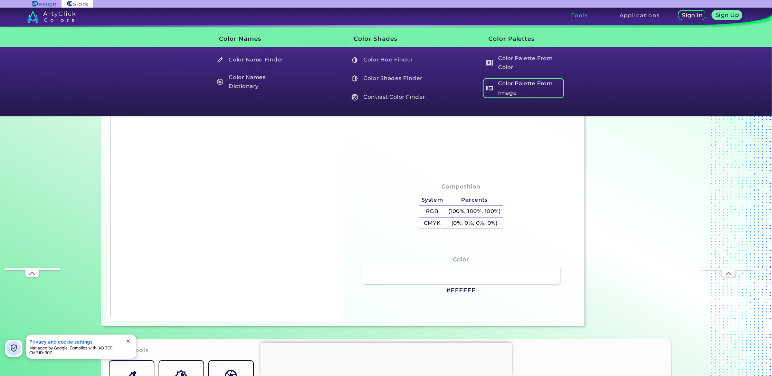 The height and width of the screenshot is (376, 772). What do you see at coordinates (355, 60) in the screenshot?
I see `img: icon_color_hue_white.svg` at bounding box center [355, 60].